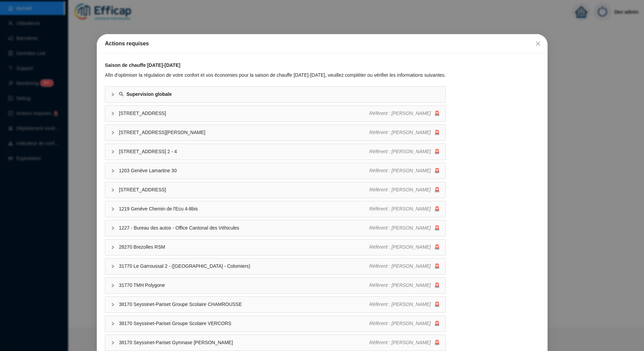  I want to click on div: Actions requises, so click(322, 44).